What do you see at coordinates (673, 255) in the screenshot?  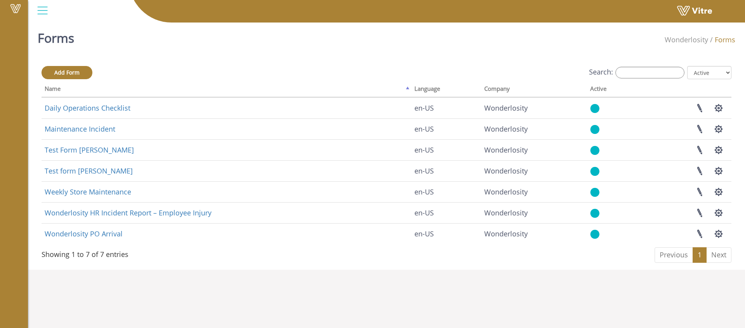 I see `a: Previous` at bounding box center [673, 255].